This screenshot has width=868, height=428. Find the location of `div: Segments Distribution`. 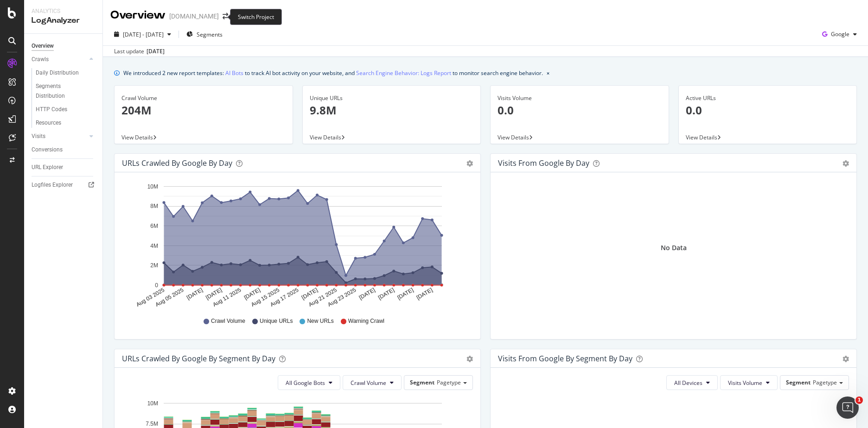

div: Segments Distribution is located at coordinates (62, 91).